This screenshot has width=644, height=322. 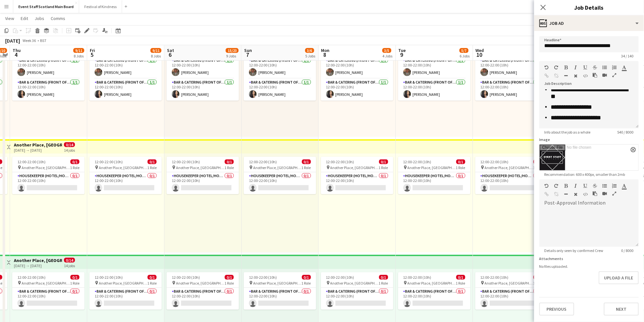 I want to click on span: 9, so click(x=402, y=54).